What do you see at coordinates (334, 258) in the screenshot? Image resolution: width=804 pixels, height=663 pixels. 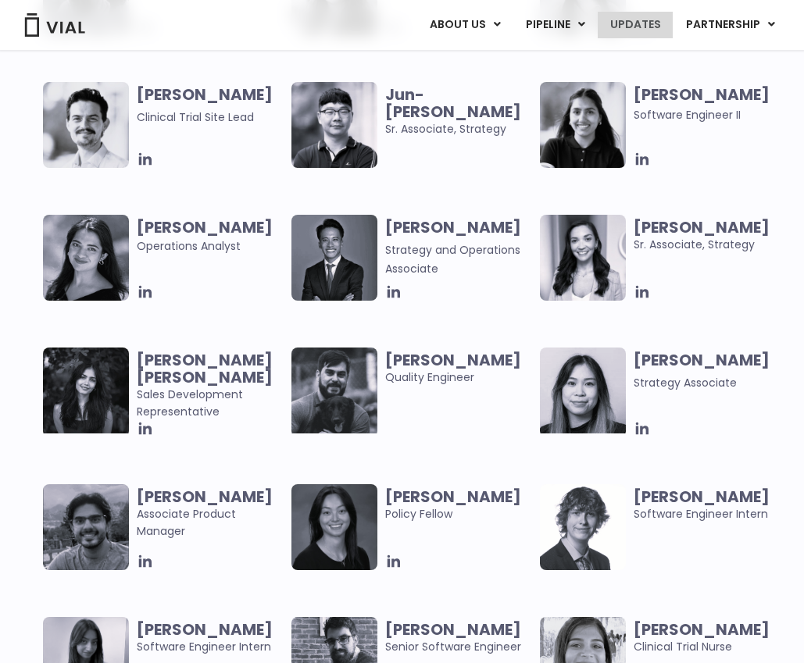 I see `img: Headshot of smiling man named Urann` at bounding box center [334, 258].